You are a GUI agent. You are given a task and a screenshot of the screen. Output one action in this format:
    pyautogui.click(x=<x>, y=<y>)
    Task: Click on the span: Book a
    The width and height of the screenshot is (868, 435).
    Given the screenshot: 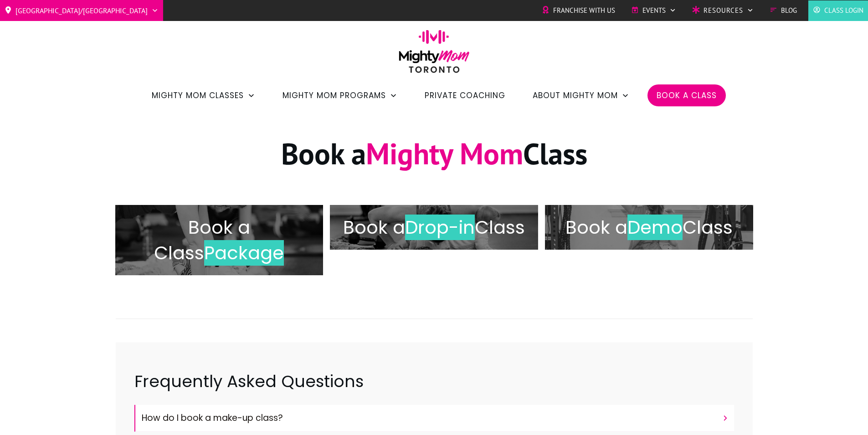 What is the action you would take?
    pyautogui.click(x=596, y=227)
    